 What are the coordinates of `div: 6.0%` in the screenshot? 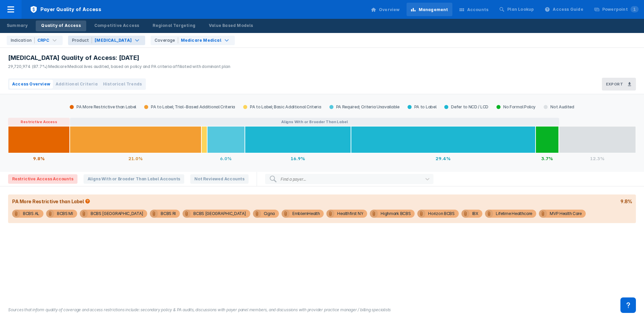 It's located at (226, 159).